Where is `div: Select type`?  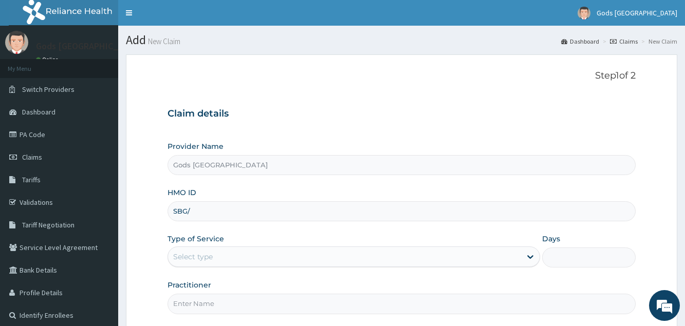 div: Select type is located at coordinates (193, 257).